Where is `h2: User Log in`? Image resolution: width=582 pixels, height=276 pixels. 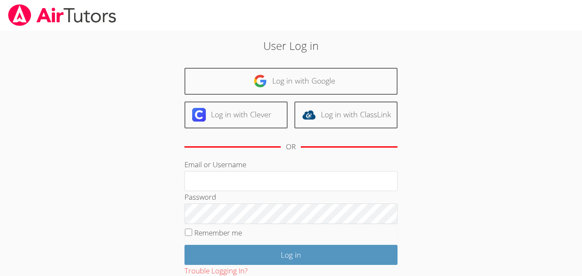
h2: User Log in is located at coordinates (291, 46).